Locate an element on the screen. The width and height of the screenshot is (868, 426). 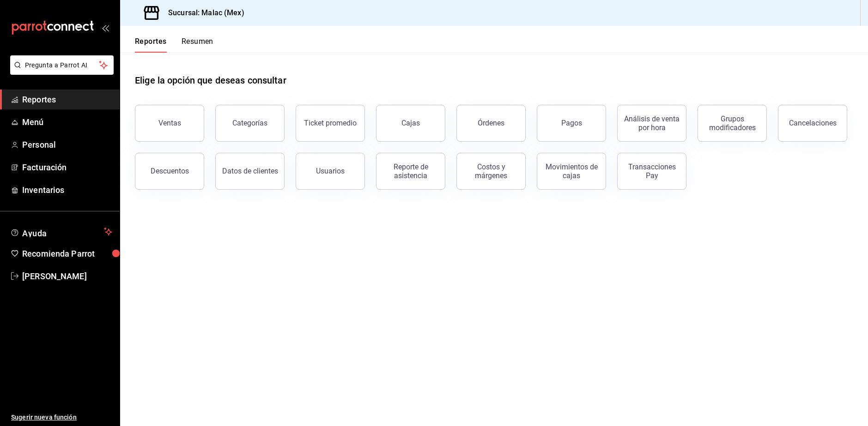
div: Ventas is located at coordinates (169, 123).